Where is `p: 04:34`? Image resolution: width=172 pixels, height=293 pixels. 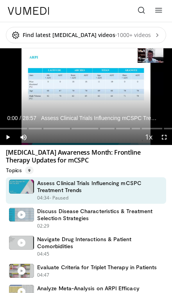
p: 04:34 is located at coordinates (43, 198).